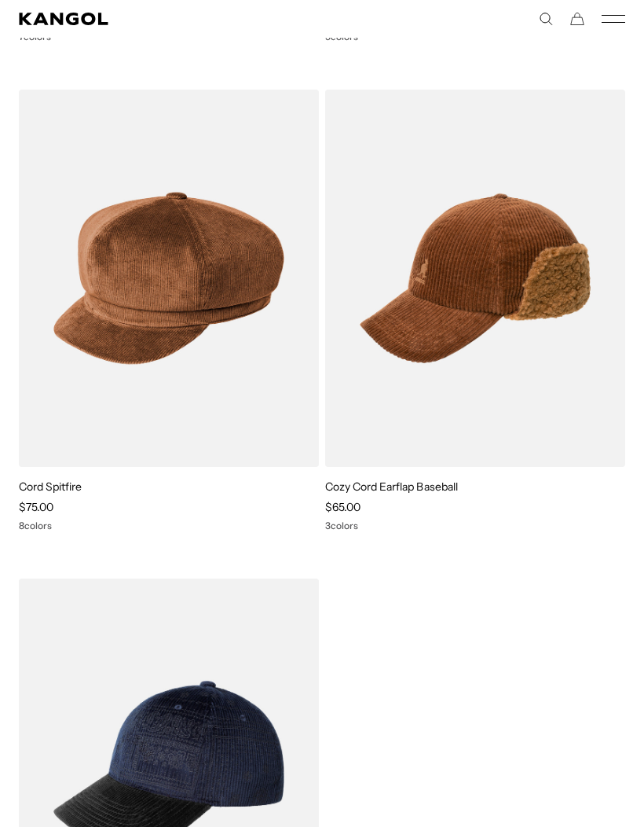  What do you see at coordinates (475, 526) in the screenshot?
I see `div: 3 colors` at bounding box center [475, 526].